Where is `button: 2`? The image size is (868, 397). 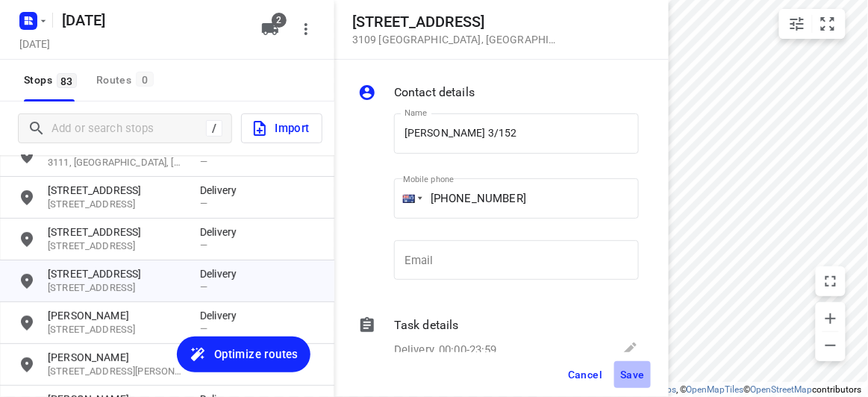 button: 2 is located at coordinates (270, 29).